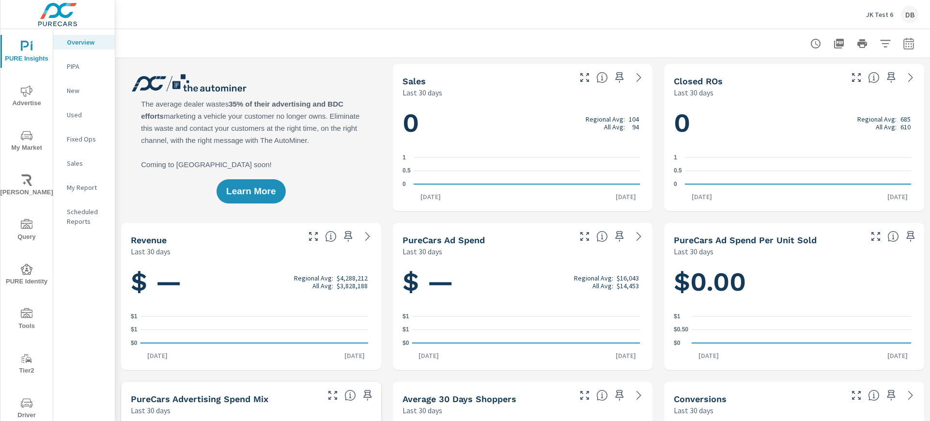 The image size is (930, 421). I want to click on span: The number of dealer-specified goals completed by a visitor. [Source: This data is provided by th..., so click(874, 395).